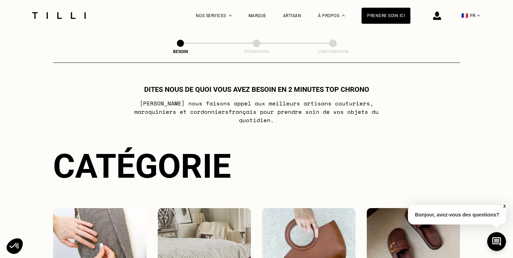  What do you see at coordinates (343, 15) in the screenshot?
I see `img: Menu déroulant à propos` at bounding box center [343, 15].